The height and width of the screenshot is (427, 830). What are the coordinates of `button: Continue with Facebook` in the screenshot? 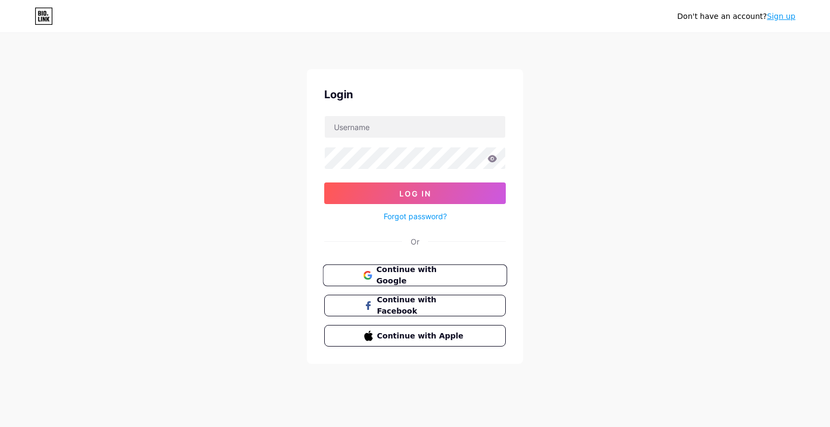 It's located at (415, 306).